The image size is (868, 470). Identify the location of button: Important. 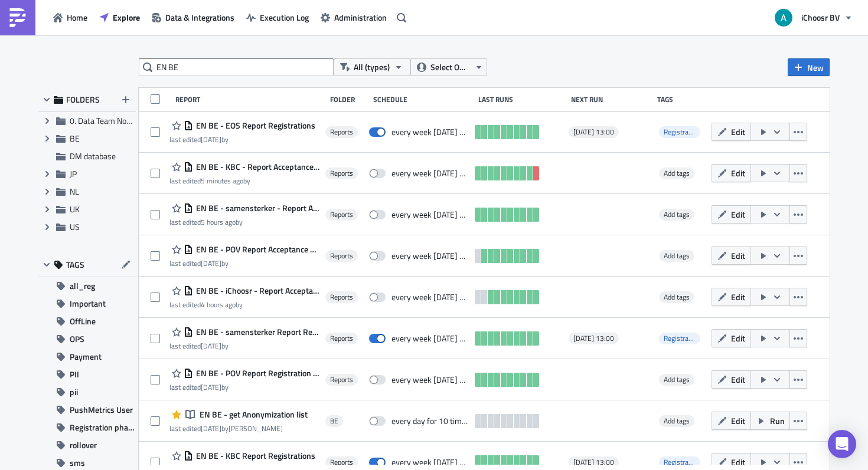
(86, 304).